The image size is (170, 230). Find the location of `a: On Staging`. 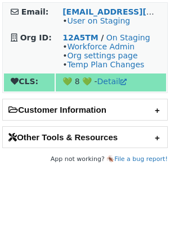

a: On Staging is located at coordinates (128, 38).